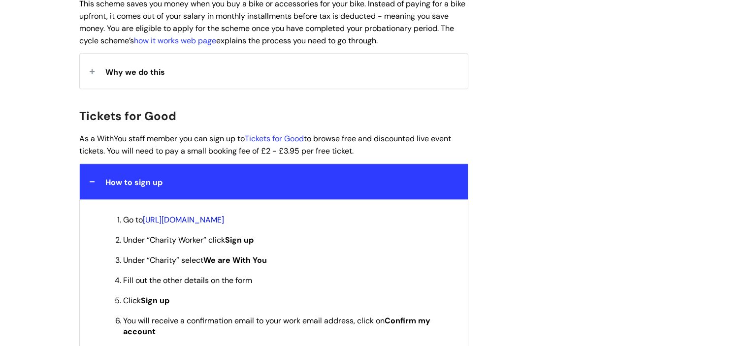 This screenshot has height=346, width=749. I want to click on strong: We are With You, so click(235, 260).